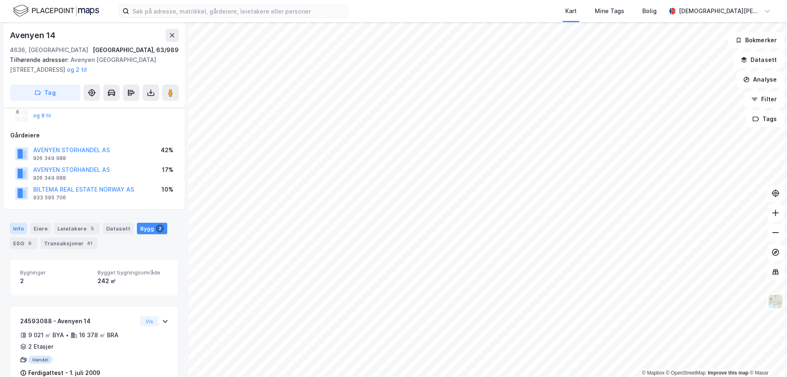  Describe the element at coordinates (239, 11) in the screenshot. I see `input: Søk på adresse, matrikkel, gårdeiere, leietakere eller personer` at that location.